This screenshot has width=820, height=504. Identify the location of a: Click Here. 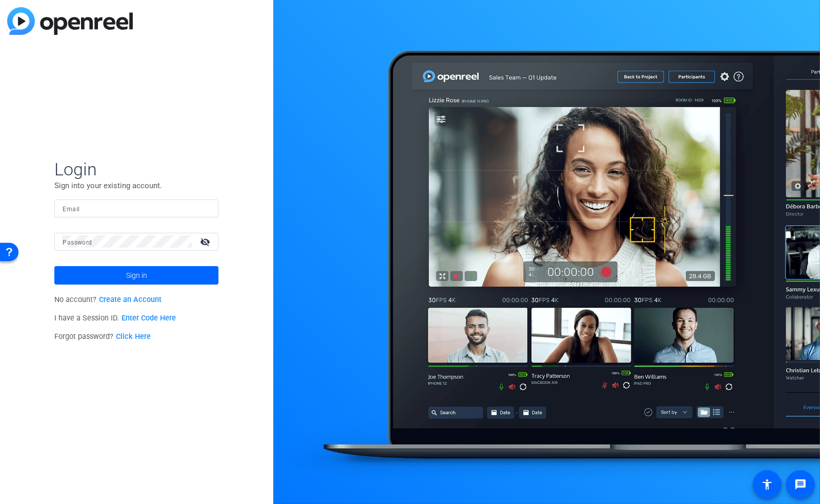
(133, 336).